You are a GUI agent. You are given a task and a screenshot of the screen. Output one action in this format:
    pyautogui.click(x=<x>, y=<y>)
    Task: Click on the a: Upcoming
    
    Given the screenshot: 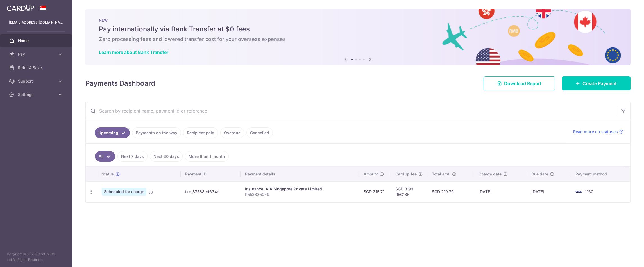 What is the action you would take?
    pyautogui.click(x=112, y=133)
    